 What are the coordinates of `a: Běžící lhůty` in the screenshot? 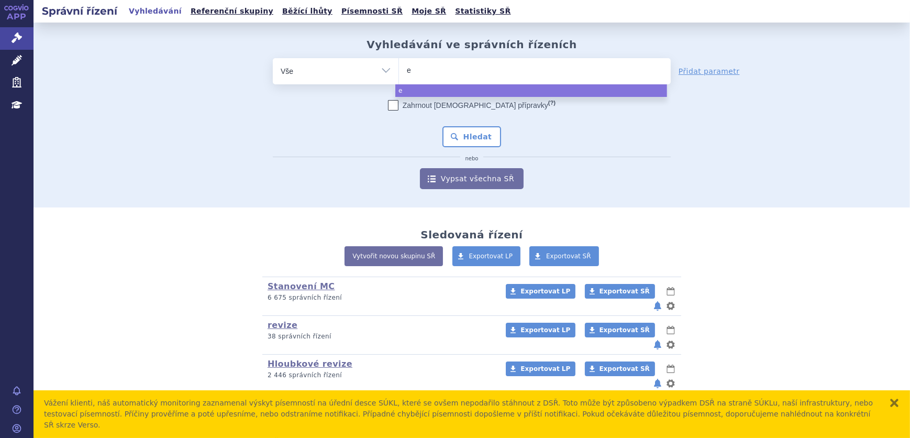 It's located at (307, 11).